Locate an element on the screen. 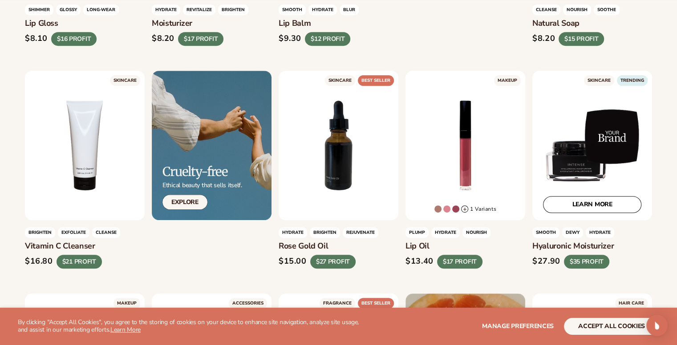 The image size is (677, 345). div: $21 PROFIT is located at coordinates (79, 262).